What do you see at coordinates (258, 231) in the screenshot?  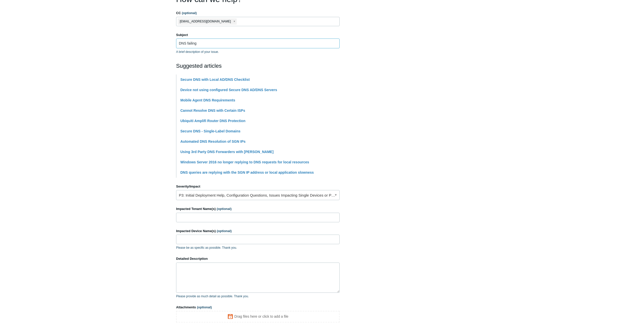 I see `label: Impacted Device Name(s)` at bounding box center [258, 231].